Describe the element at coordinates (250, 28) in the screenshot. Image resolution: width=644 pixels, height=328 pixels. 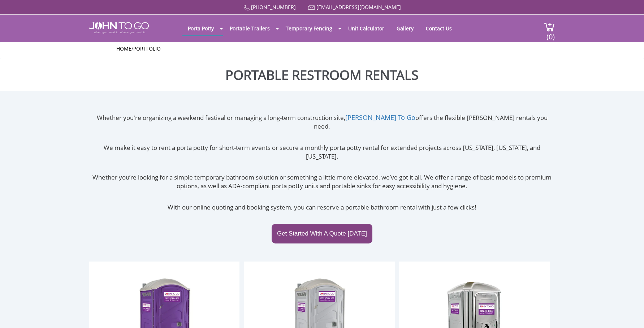
I see `a: Portable Trailers` at that location.